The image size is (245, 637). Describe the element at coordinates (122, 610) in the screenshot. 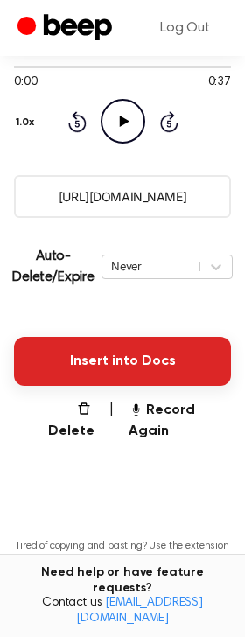

I see `span: Contact us` at that location.